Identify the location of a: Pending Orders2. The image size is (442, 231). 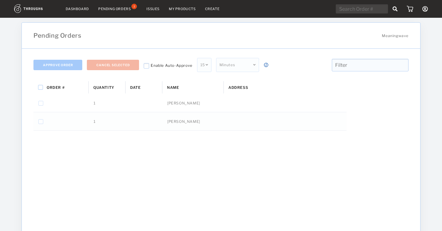
(117, 9).